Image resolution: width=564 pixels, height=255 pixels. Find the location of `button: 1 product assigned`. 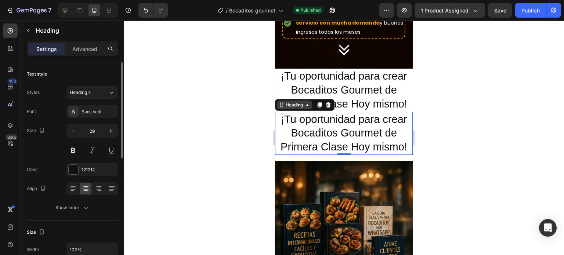

button: 1 product assigned is located at coordinates (450, 10).